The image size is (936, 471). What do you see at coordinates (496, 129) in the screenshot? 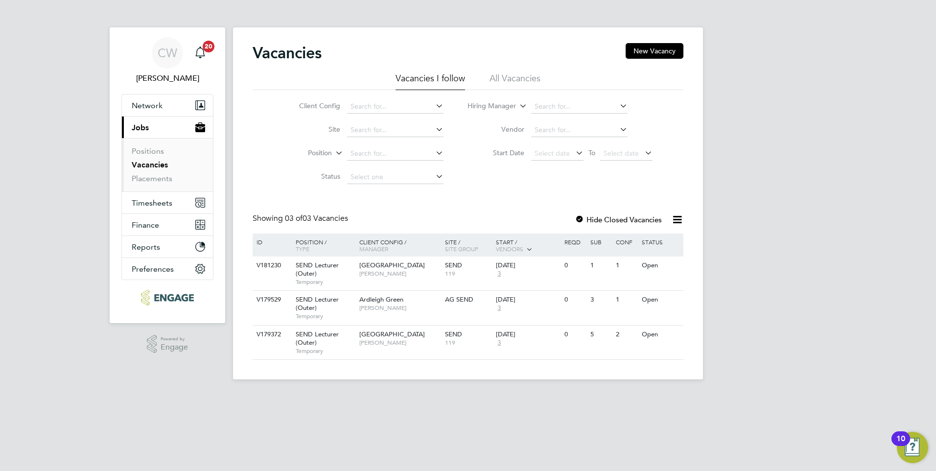
I see `label: Vendor` at bounding box center [496, 129].